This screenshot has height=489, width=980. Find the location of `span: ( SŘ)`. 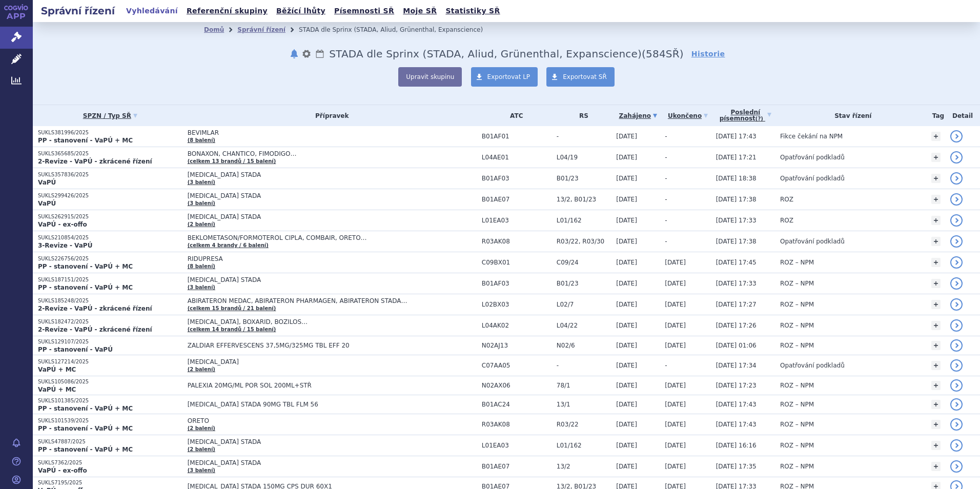

span: ( SŘ) is located at coordinates (662, 54).